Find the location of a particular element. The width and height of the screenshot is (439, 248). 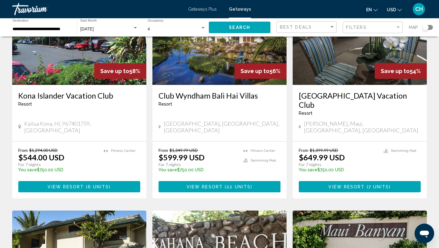

span: Search is located at coordinates (239, 28).